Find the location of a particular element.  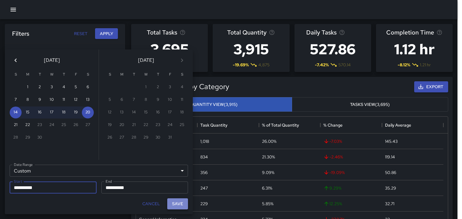

button: 20 is located at coordinates (88, 113).